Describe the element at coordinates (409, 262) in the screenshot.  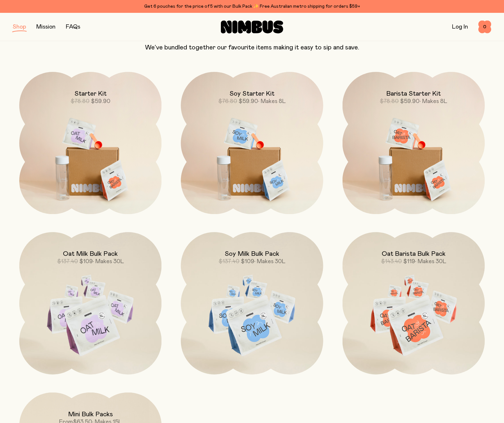
I see `span: $119` at that location.